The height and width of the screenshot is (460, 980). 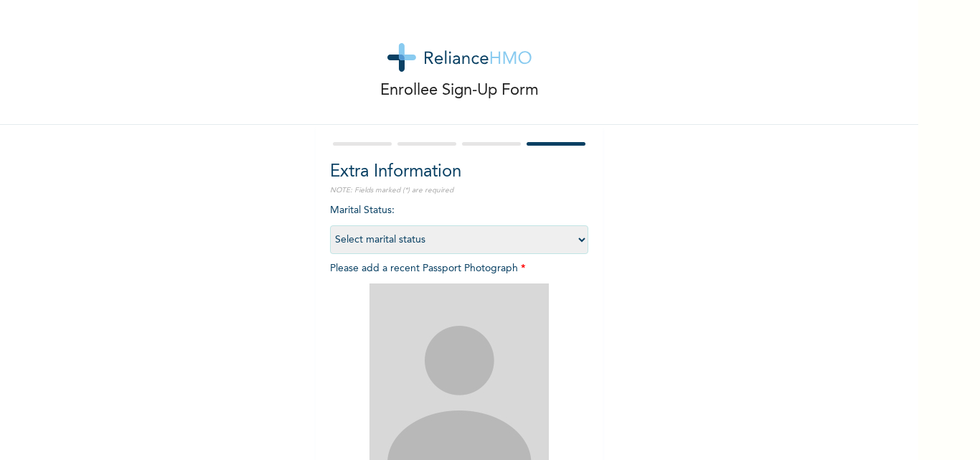 What do you see at coordinates (459, 190) in the screenshot?
I see `p: NOTE: Fields marked (*) are required` at bounding box center [459, 190].